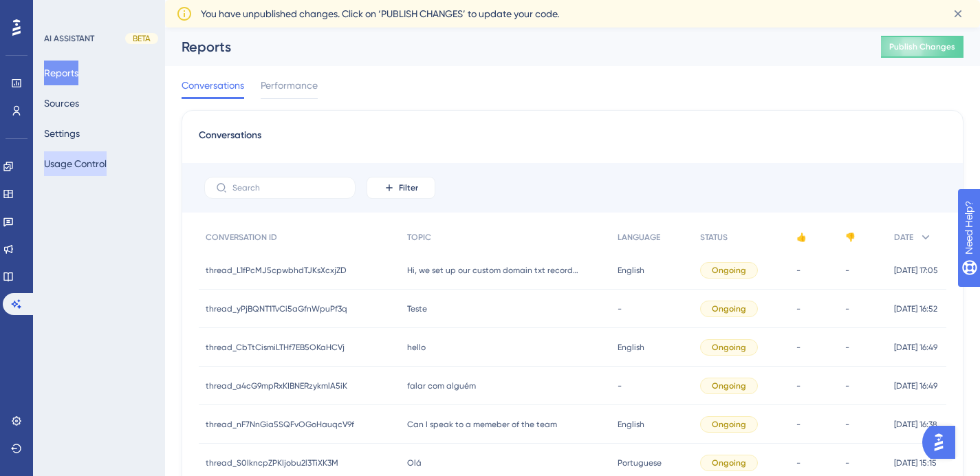 The image size is (980, 476). Describe the element at coordinates (59, 12) in the screenshot. I see `span: Need Help?` at that location.